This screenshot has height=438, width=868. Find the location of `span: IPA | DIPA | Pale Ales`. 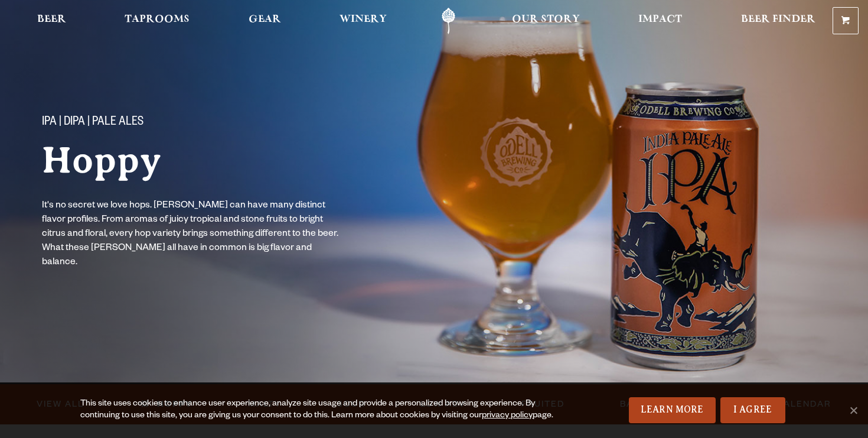

span: IPA | DIPA | Pale Ales is located at coordinates (93, 123).